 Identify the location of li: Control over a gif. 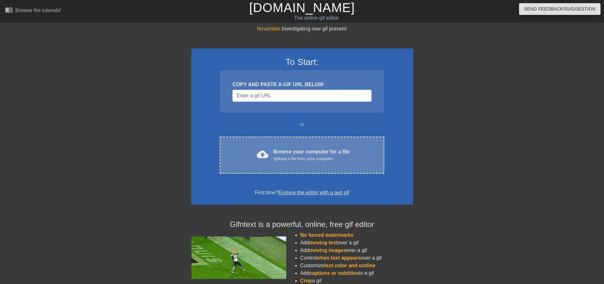
(356, 258).